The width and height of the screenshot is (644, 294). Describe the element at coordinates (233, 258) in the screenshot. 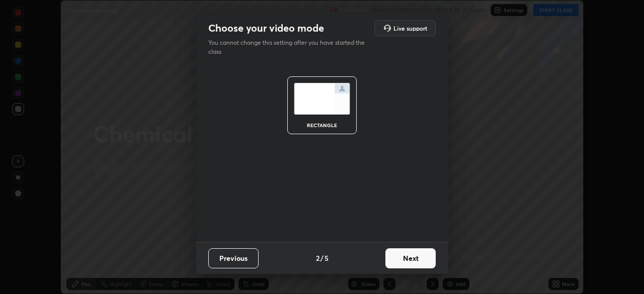

I see `button: Previous` at that location.